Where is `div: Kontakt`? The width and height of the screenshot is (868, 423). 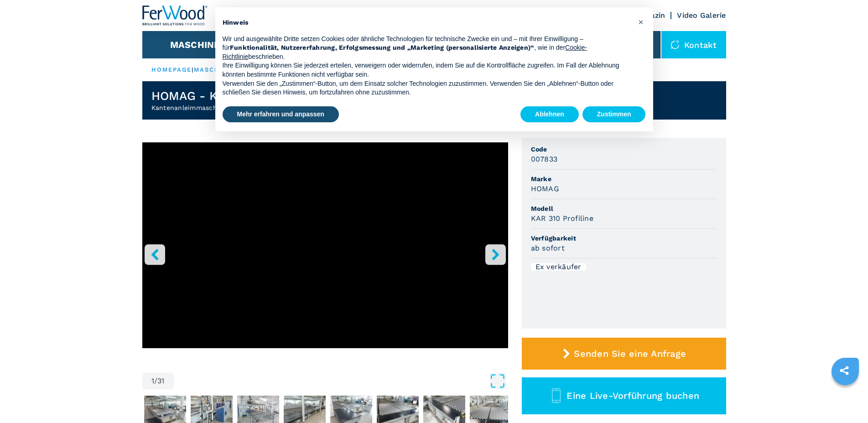
div: Kontakt is located at coordinates (694, 45).